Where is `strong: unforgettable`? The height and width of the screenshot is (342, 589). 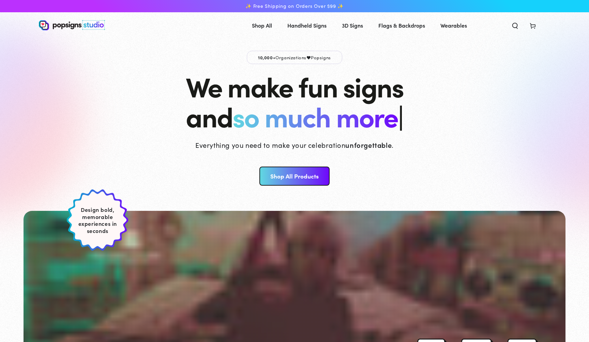
strong: unforgettable is located at coordinates (369, 145).